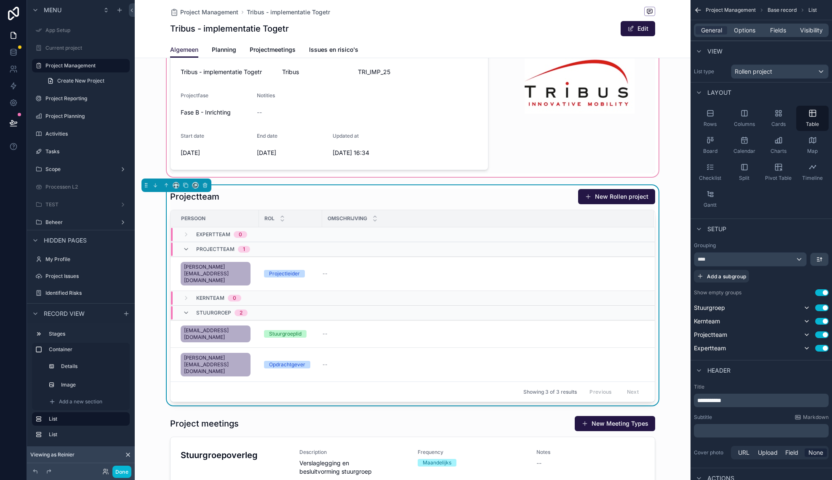 This screenshot has width=832, height=480. I want to click on label: App Setup, so click(87, 30).